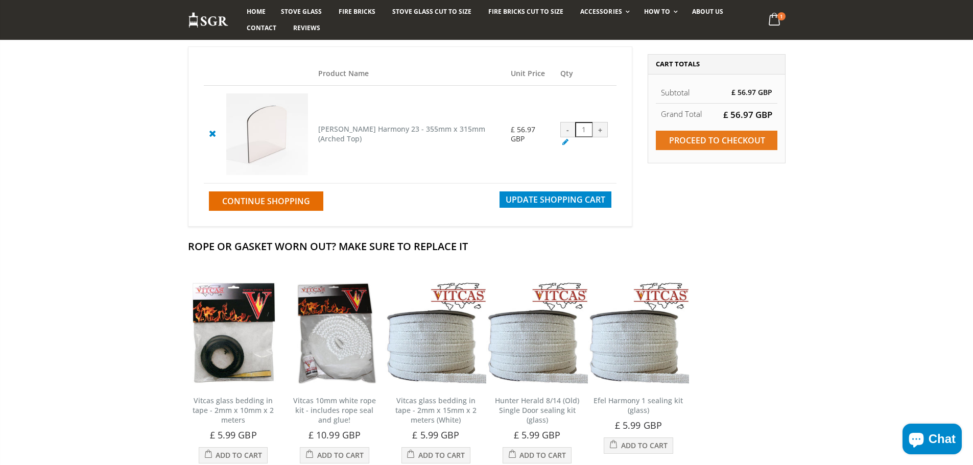 Image resolution: width=973 pixels, height=465 pixels. Describe the element at coordinates (301, 12) in the screenshot. I see `a: Stove Glass` at that location.